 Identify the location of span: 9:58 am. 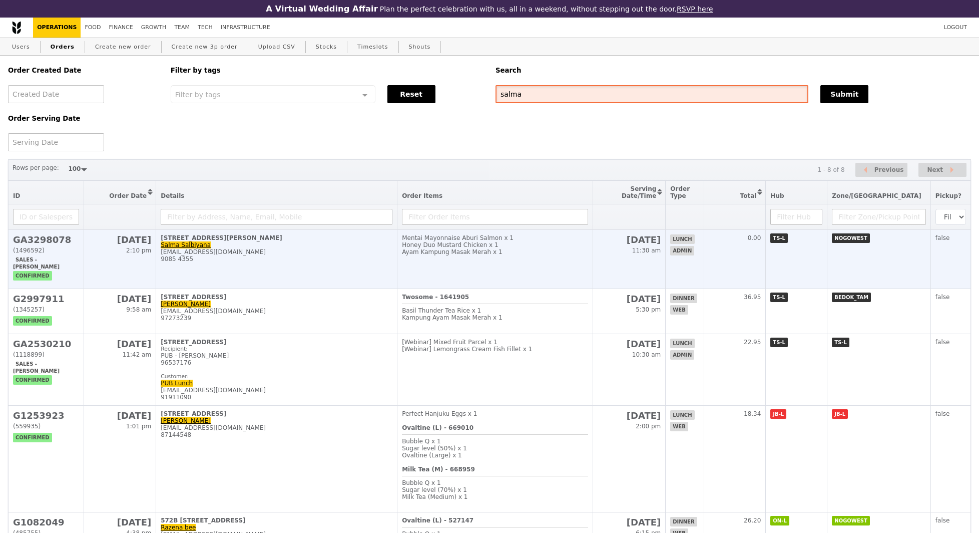
(139, 309).